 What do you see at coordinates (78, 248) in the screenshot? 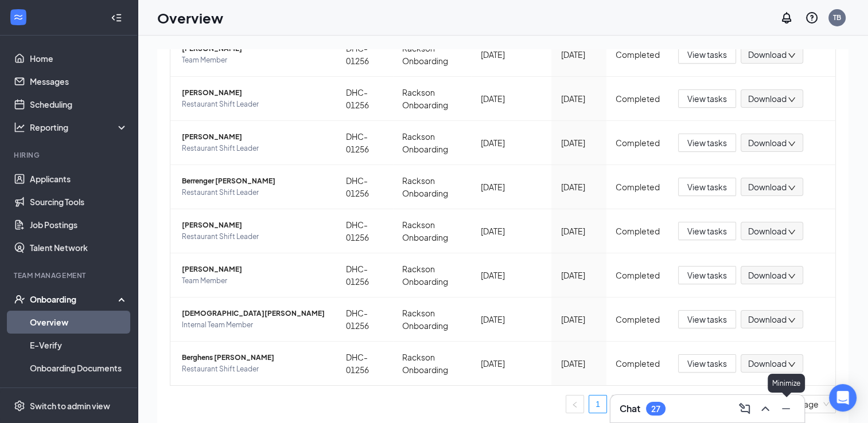
I see `a: Talent Network` at bounding box center [78, 248].